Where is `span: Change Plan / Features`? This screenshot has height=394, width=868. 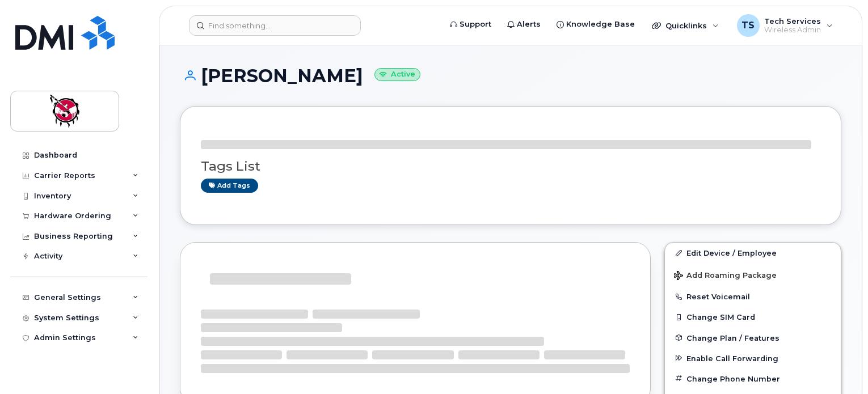 span: Change Plan / Features is located at coordinates (733, 338).